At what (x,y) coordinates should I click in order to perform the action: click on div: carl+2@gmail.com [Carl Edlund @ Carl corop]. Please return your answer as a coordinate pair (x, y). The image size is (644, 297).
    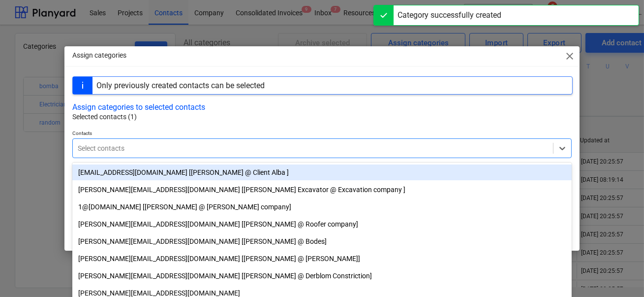
    Looking at the image, I should click on (322, 259).